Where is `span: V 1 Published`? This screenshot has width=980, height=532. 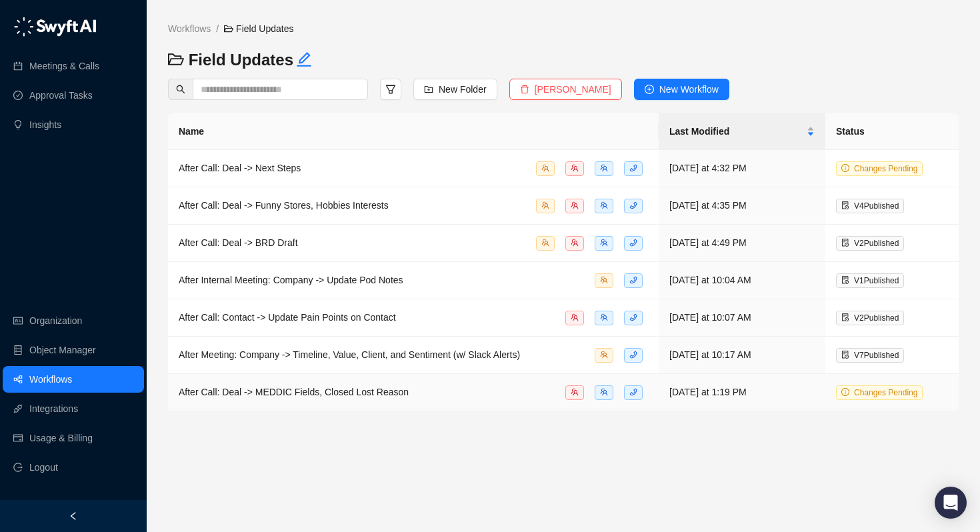
span: V 1 Published is located at coordinates (876, 281).